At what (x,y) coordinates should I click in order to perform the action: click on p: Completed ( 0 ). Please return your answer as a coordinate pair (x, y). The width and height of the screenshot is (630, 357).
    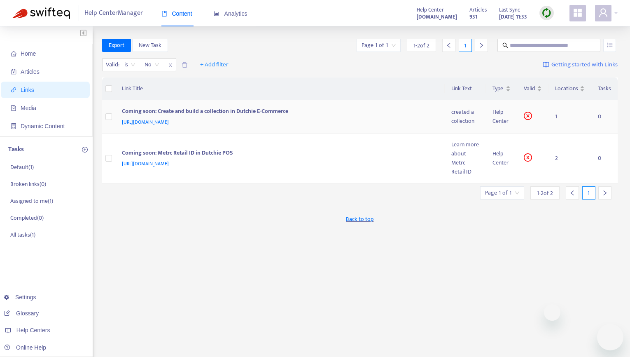
    Looking at the image, I should click on (27, 217).